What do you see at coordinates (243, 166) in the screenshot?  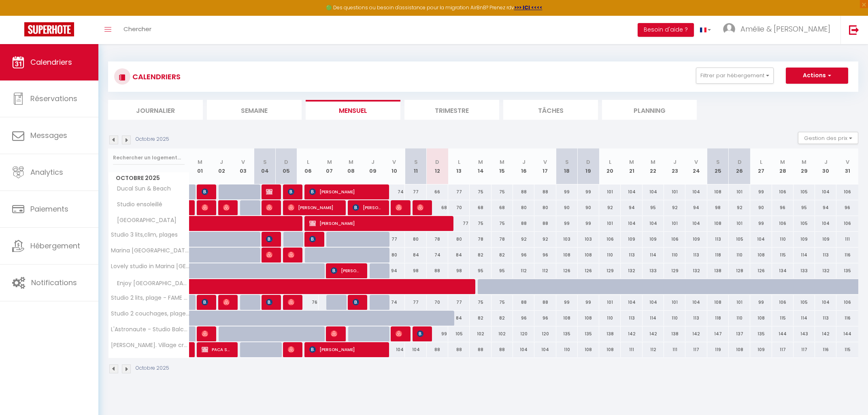 I see `th: 03` at bounding box center [243, 166].